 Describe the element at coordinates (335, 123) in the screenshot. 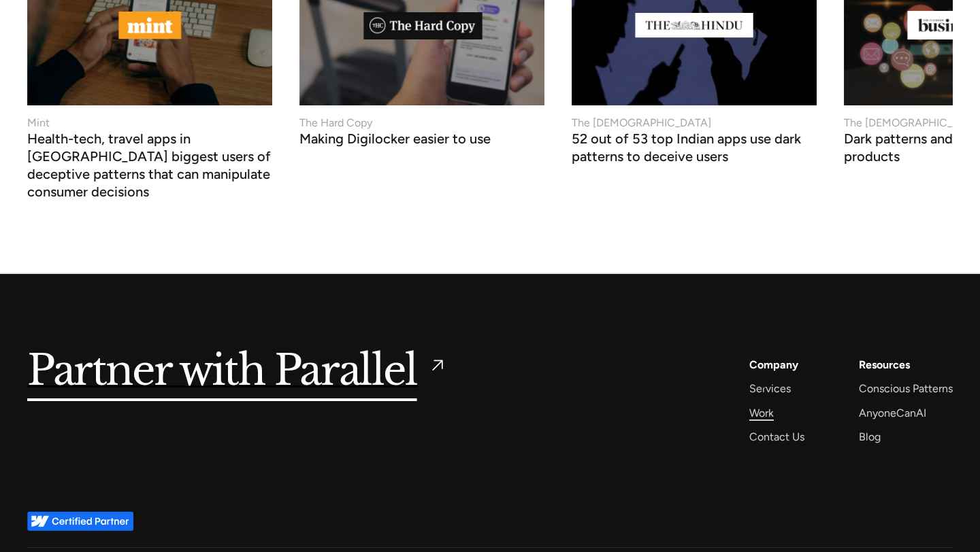

I see `div: The Hard Copy` at that location.